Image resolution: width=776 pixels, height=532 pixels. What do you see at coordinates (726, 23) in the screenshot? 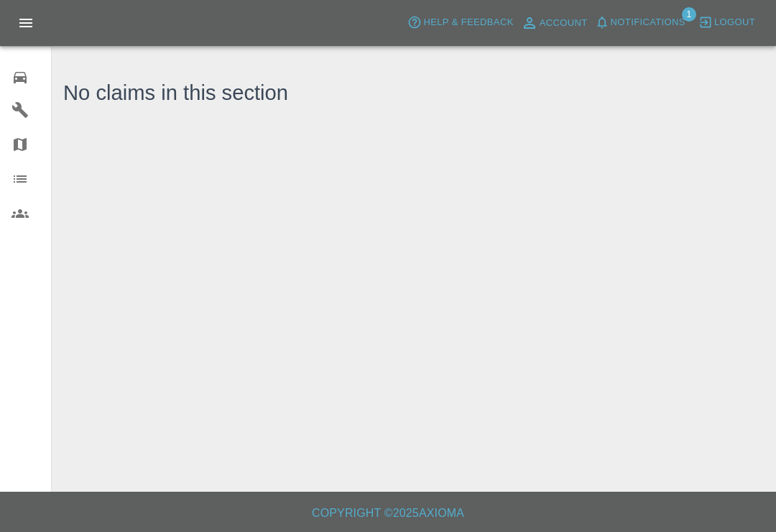
I see `button: Logout` at bounding box center [726, 23].